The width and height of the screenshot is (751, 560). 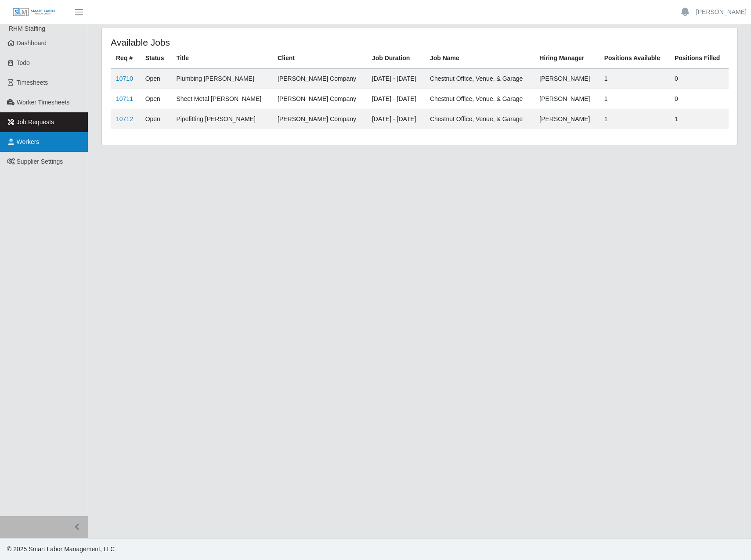 What do you see at coordinates (27, 29) in the screenshot?
I see `span: RHM Staffing` at bounding box center [27, 29].